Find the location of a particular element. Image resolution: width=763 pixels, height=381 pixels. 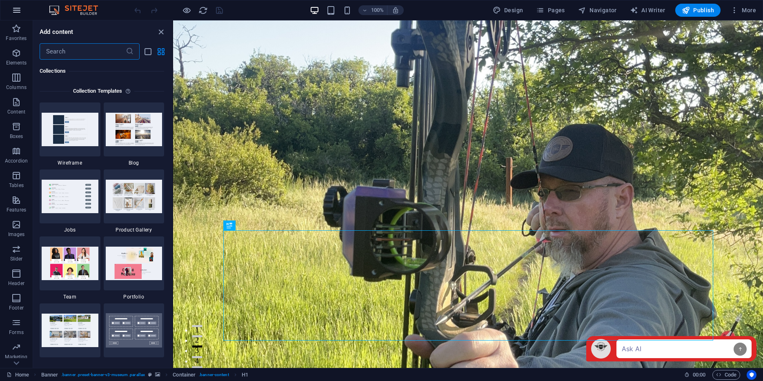

button: grid-view is located at coordinates (161, 51).